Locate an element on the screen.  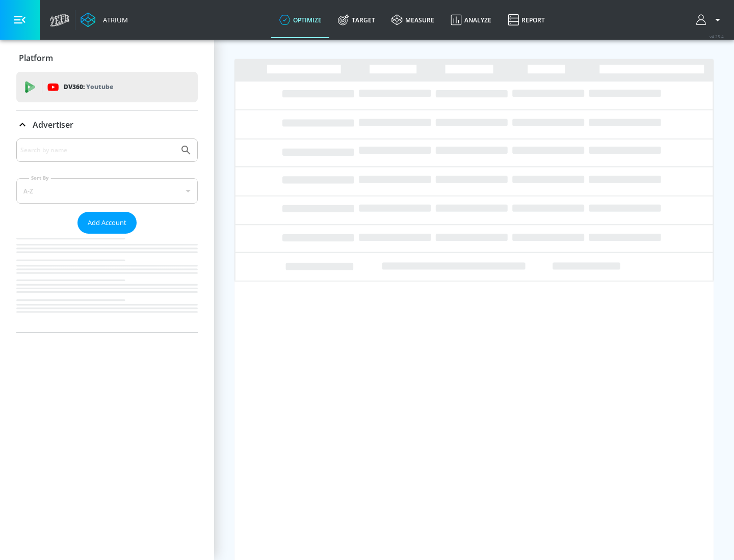
p: DV360: is located at coordinates (89, 87).